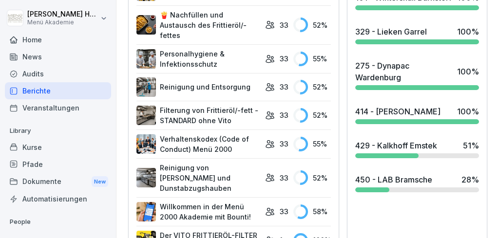 This screenshot has height=238, width=499. I want to click on div: 450 - LAB Bramsche, so click(394, 180).